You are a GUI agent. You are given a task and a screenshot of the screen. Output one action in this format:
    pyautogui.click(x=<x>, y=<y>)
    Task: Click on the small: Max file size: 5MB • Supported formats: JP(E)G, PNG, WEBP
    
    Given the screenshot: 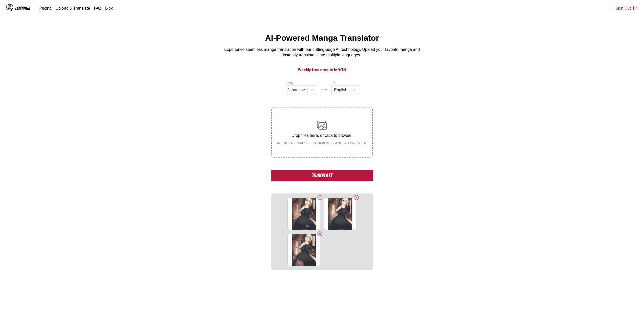 What is the action you would take?
    pyautogui.click(x=322, y=143)
    